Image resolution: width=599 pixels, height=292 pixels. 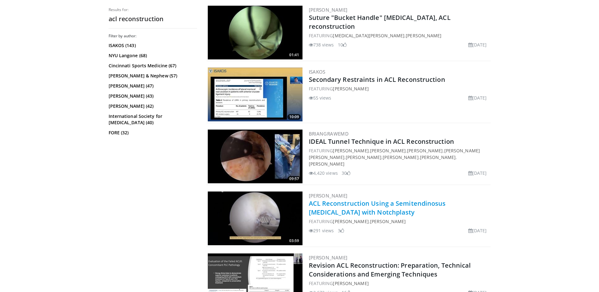 I want to click on img: ed6ef9bf-9e23-4414-a1cc-b8757bf9321a.300x170_q85_crop-smart_upscale.jpg, so click(x=255, y=156).